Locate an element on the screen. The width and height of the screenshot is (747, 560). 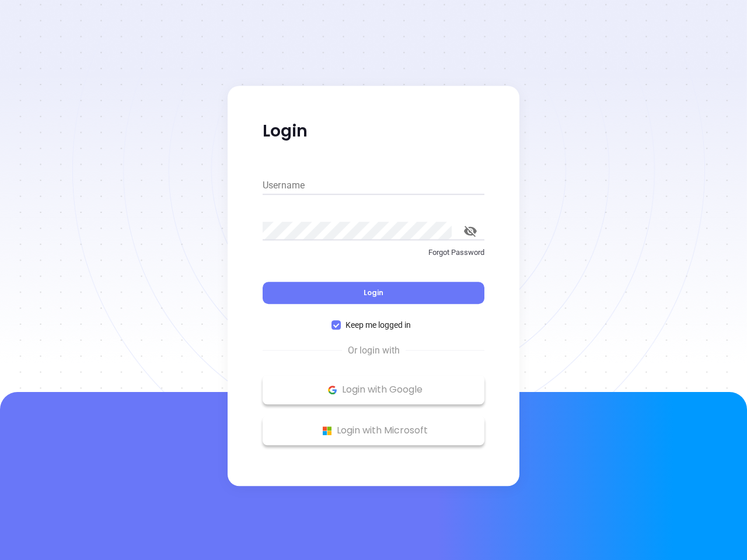
p: Forgot Password is located at coordinates (374, 252).